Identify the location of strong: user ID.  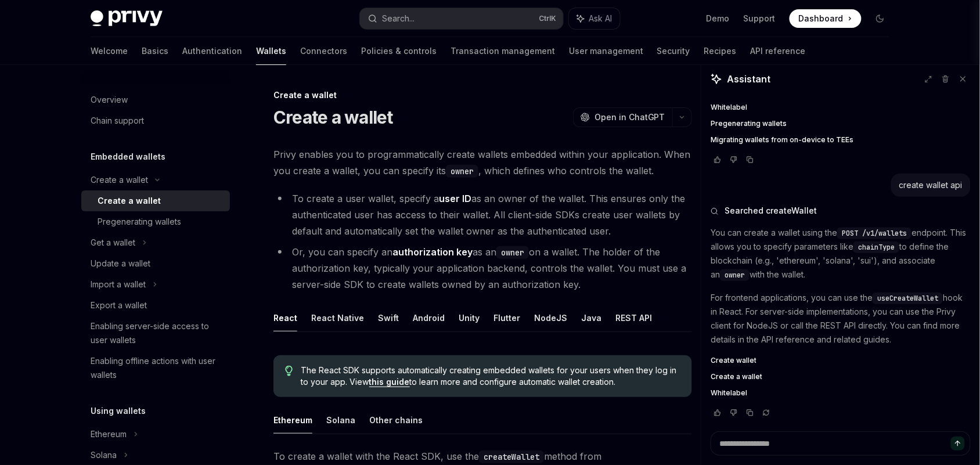
(455, 198).